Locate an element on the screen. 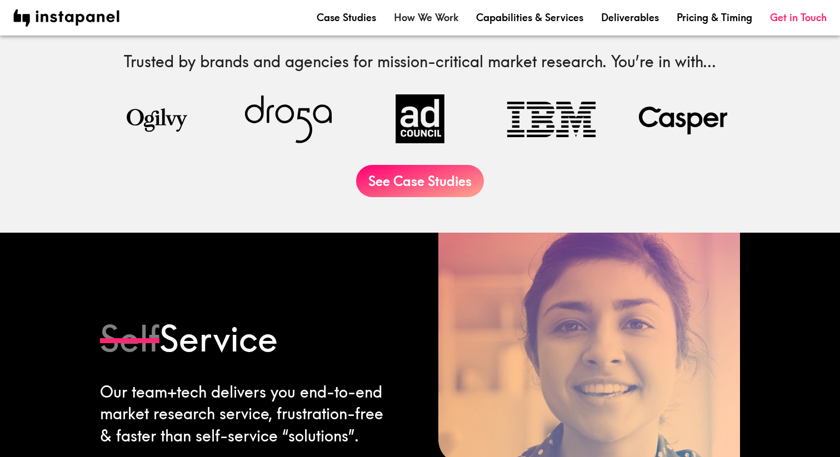 Image resolution: width=840 pixels, height=457 pixels. img: Ad Council logo is located at coordinates (420, 119).